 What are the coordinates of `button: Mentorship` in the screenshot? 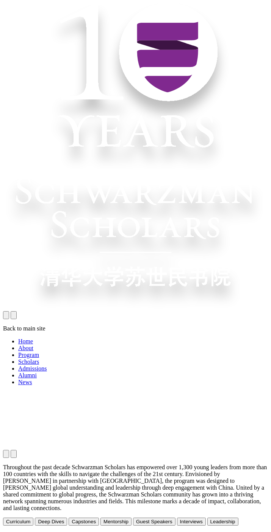 It's located at (116, 522).